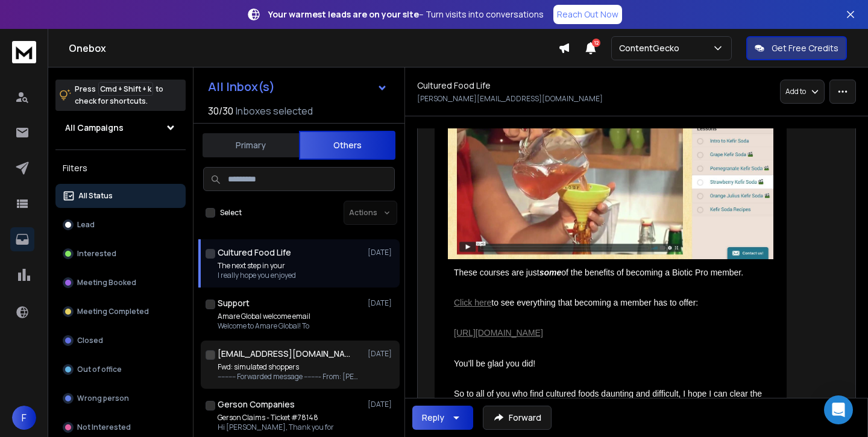 The height and width of the screenshot is (437, 868). What do you see at coordinates (838, 410) in the screenshot?
I see `div: Open Intercom Messenger` at bounding box center [838, 410].